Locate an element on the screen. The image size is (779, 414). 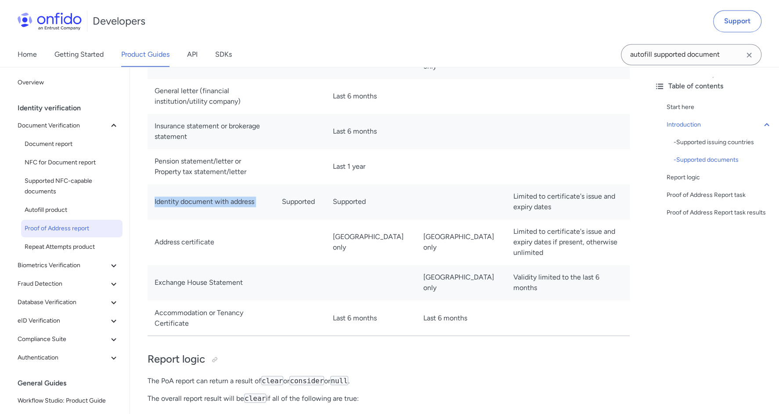
input: Onfido search input field is located at coordinates (691, 54).